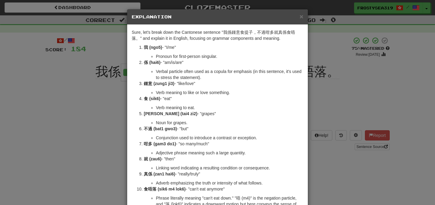 This screenshot has width=435, height=205. I want to click on p: - "am/is/are", so click(223, 63).